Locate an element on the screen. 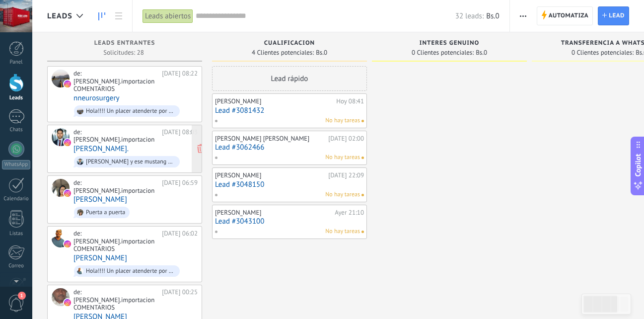 This screenshot has width=644, height=319. a: Lead #3062466 is located at coordinates (289, 147).